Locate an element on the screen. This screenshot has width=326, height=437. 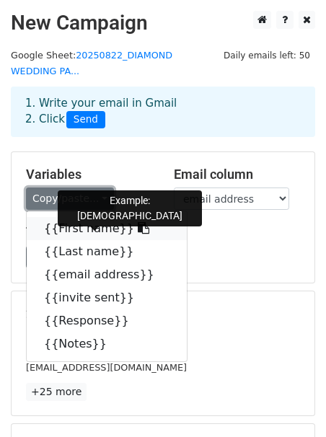
a: 20250822_DIAMOND WEDDING PA... is located at coordinates (92, 63).